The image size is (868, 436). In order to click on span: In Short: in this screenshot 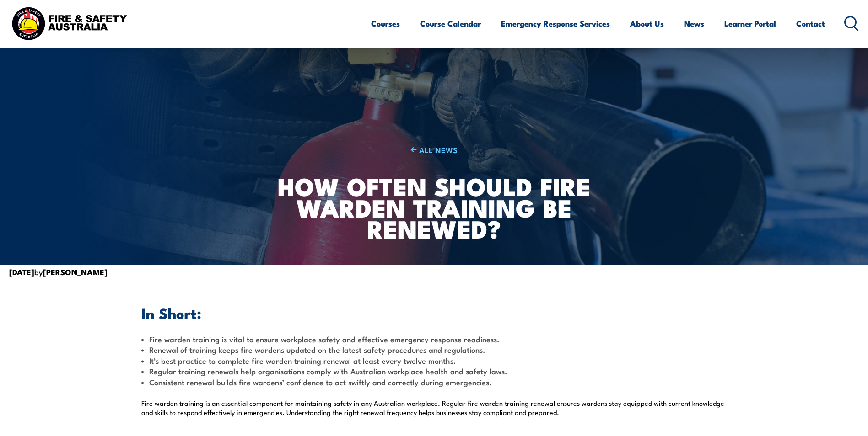, I will do `click(171, 313)`.